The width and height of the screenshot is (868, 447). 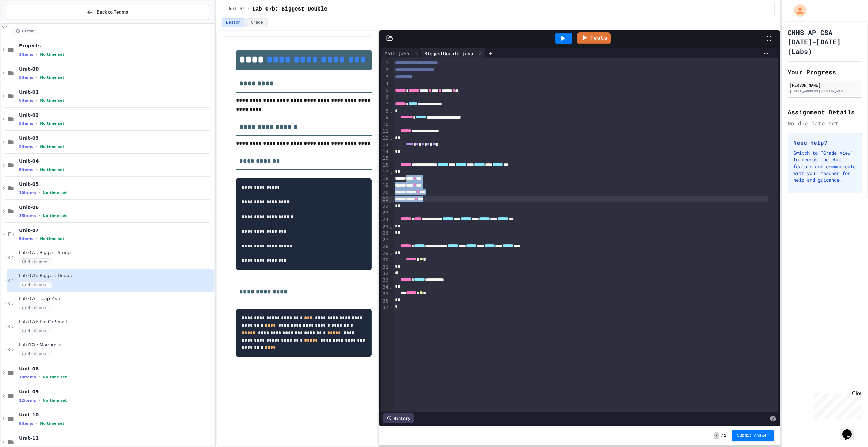 What do you see at coordinates (116, 46) in the screenshot?
I see `span: Projects` at bounding box center [116, 46].